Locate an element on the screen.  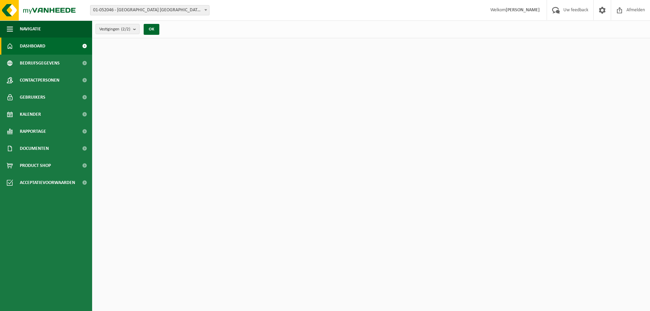
span: Contactpersonen is located at coordinates (40, 80).